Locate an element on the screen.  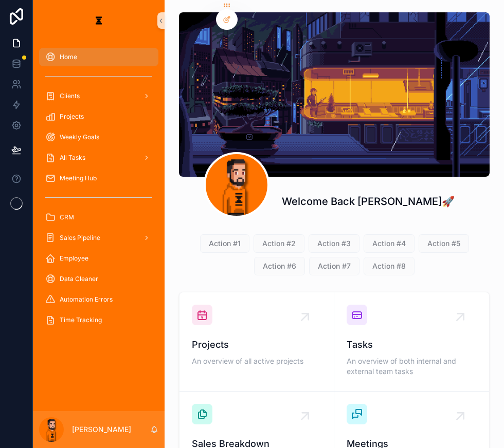
a: Home is located at coordinates (99, 57).